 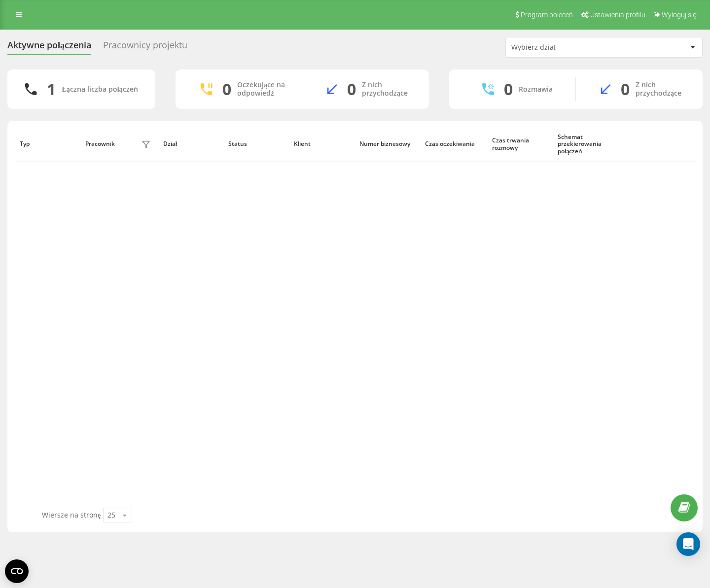 I want to click on div: Pracownik, so click(x=100, y=144).